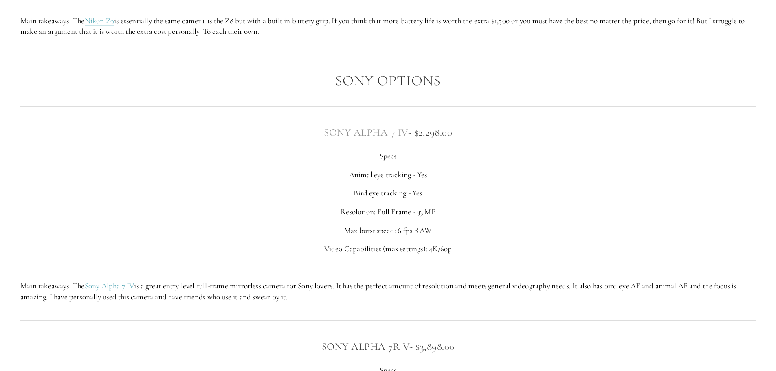 The width and height of the screenshot is (776, 371). What do you see at coordinates (388, 347) in the screenshot?
I see `h3: - $3,898.00` at bounding box center [388, 347].